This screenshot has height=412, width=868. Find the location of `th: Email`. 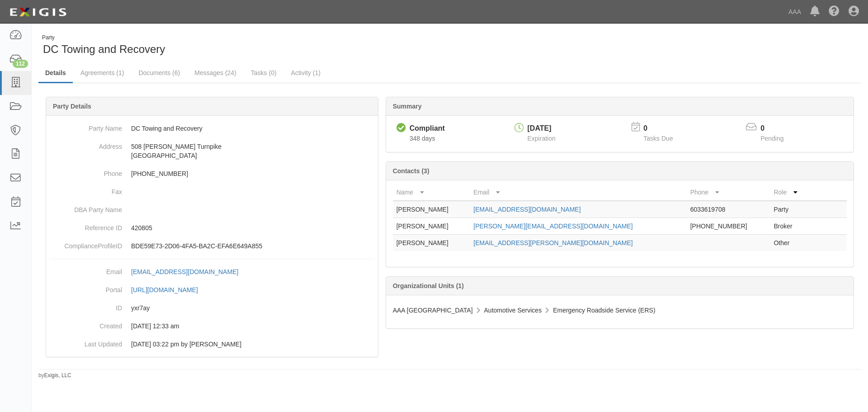

th: Email is located at coordinates (578, 192).